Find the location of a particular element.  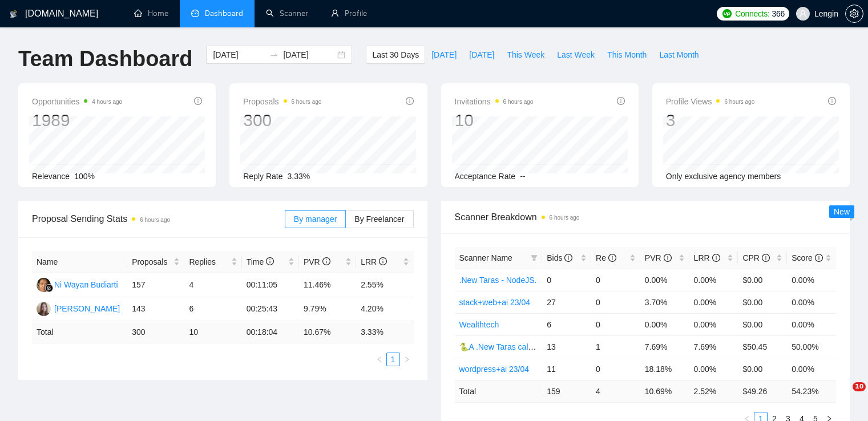

button: This Week is located at coordinates (526, 55).